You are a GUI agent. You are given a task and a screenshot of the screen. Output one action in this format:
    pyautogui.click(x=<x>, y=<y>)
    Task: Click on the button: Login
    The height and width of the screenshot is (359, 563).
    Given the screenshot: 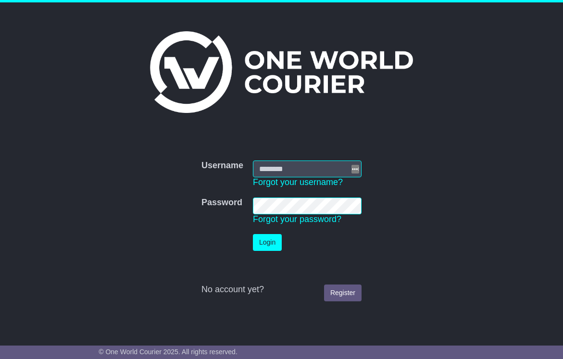 What is the action you would take?
    pyautogui.click(x=267, y=242)
    